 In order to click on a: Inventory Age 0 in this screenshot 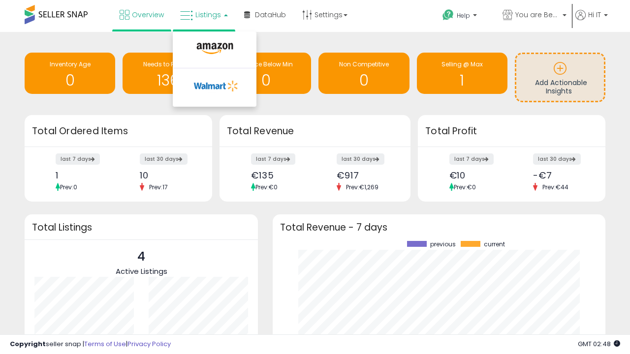, I will do `click(70, 73)`.